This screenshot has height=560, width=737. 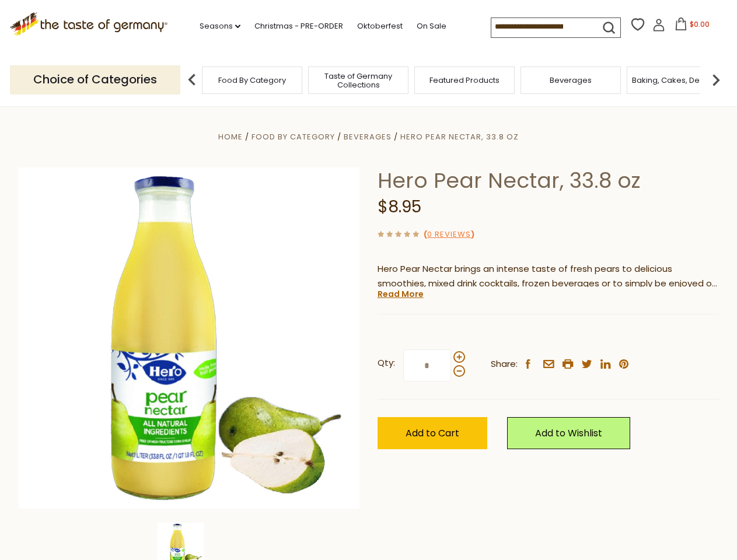 What do you see at coordinates (192, 80) in the screenshot?
I see `img: previous arrow` at bounding box center [192, 80].